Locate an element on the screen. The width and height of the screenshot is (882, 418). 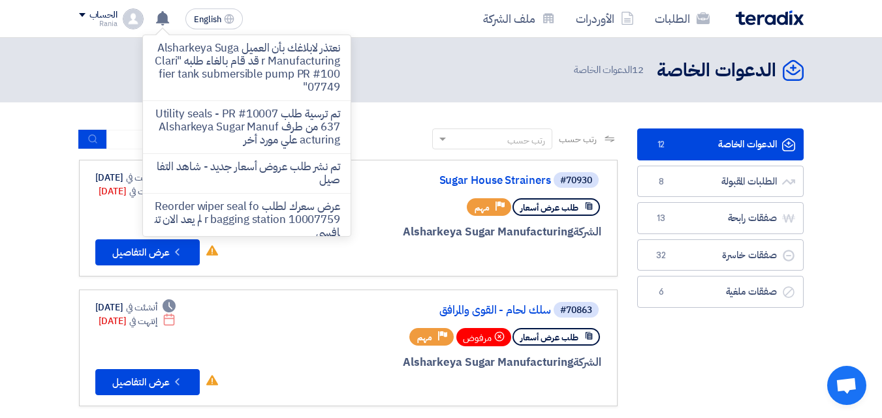
span: رتب حسب is located at coordinates (577, 139).